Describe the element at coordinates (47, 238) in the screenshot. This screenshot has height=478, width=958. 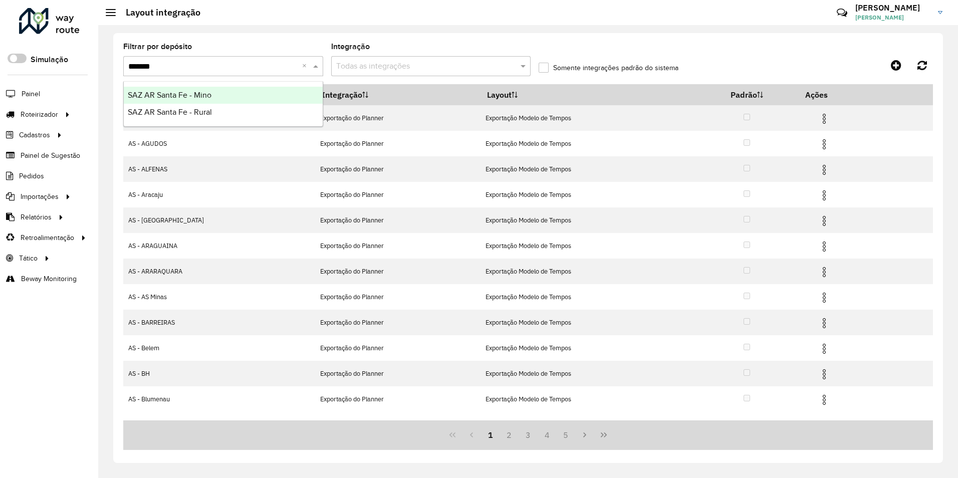
I see `span: Retroalimentação` at that location.